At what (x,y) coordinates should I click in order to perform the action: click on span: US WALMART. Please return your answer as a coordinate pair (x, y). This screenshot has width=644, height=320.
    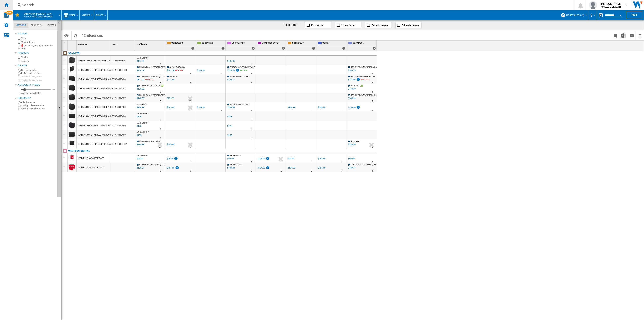
    Looking at the image, I should click on (243, 43).